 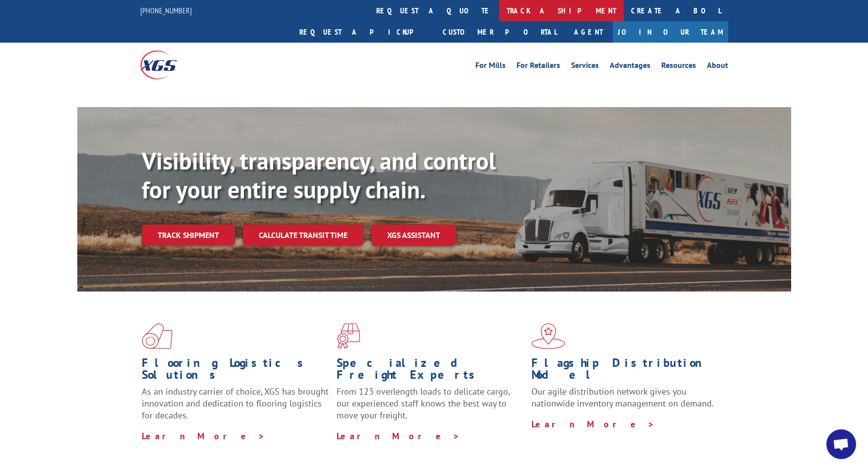 What do you see at coordinates (670, 31) in the screenshot?
I see `a: Join Our Team` at bounding box center [670, 31].